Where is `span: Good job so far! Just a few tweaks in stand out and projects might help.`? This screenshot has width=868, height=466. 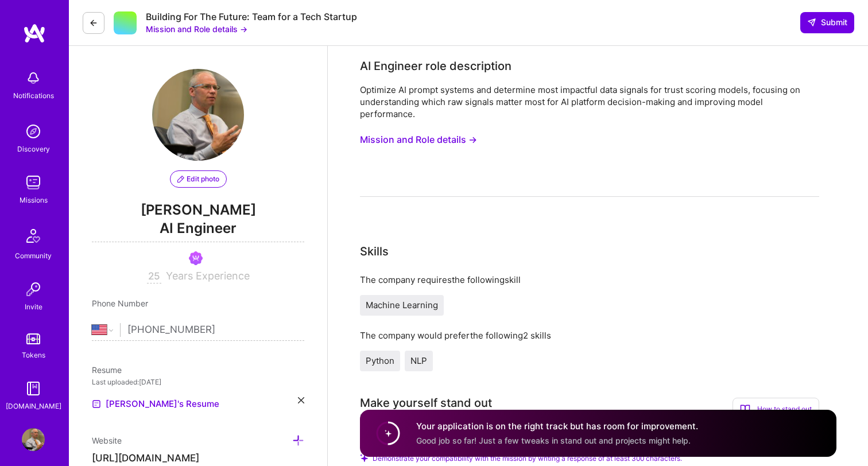 span: Good job so far! Just a few tweaks in stand out and projects might help. is located at coordinates (553, 440).